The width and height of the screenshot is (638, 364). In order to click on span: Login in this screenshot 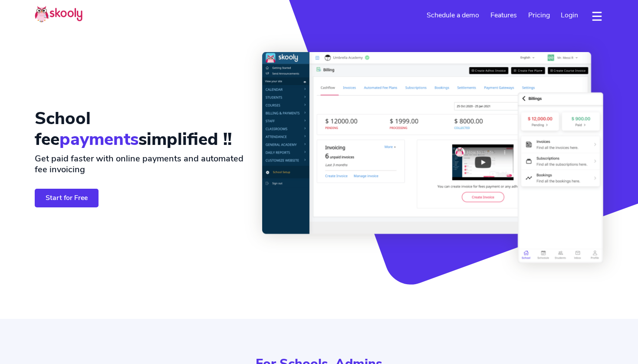, I will do `click(569, 15)`.